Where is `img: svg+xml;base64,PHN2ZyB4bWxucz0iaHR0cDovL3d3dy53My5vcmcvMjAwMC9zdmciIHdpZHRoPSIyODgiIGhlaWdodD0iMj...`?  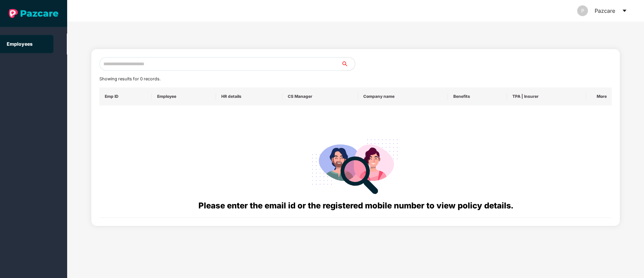 img: svg+xml;base64,PHN2ZyB4bWxucz0iaHR0cDovL3d3dy53My5vcmcvMjAwMC9zdmciIHdpZHRoPSIyODgiIGhlaWdodD0iMj... is located at coordinates (356, 165).